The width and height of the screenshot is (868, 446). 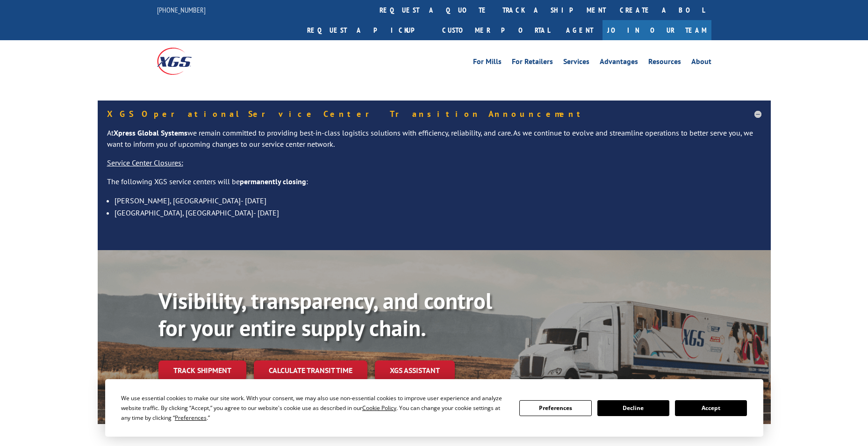 I want to click on b: Visibility, transparency, and control for your entire supply chain., so click(x=325, y=314).